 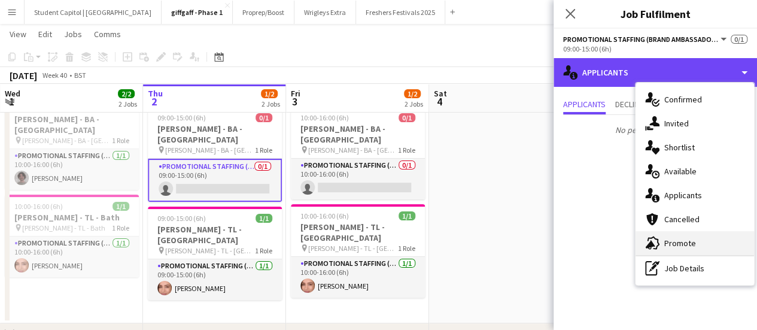 I want to click on span: Week 40, so click(x=54, y=75).